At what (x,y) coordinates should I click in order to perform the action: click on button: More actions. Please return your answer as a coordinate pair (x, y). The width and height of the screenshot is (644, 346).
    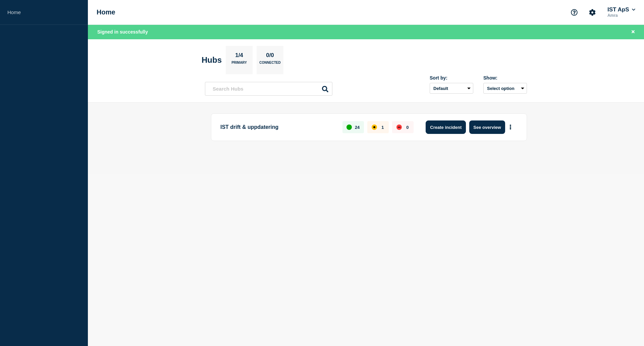
    Looking at the image, I should click on (511, 127).